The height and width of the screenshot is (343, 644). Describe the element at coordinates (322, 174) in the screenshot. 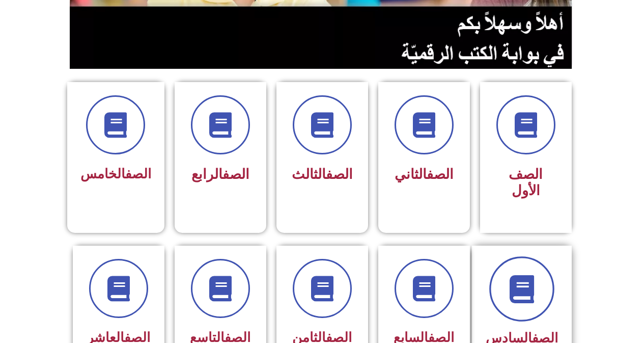

I see `span: الثالث` at that location.